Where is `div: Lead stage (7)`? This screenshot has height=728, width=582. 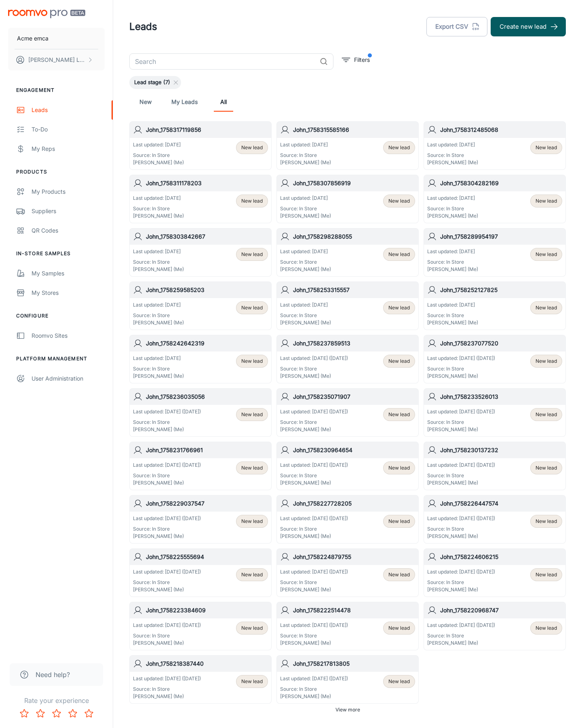 div: Lead stage (7) is located at coordinates (155, 82).